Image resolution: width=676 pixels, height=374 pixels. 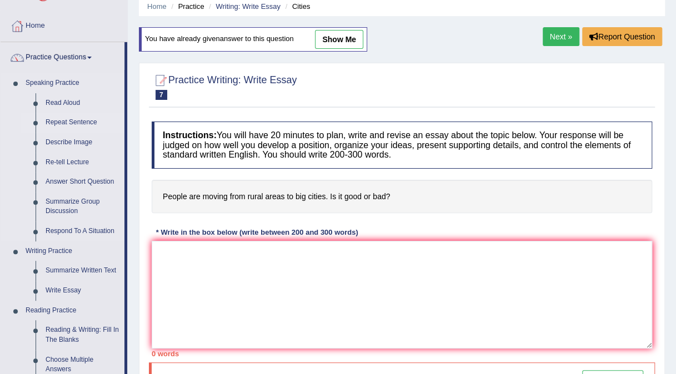 What do you see at coordinates (186, 6) in the screenshot?
I see `li: Practice` at bounding box center [186, 6].